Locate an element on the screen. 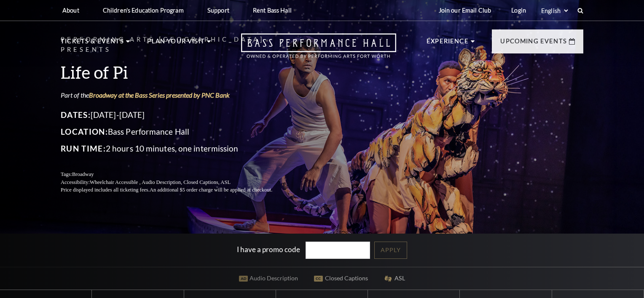 The width and height of the screenshot is (644, 298). span: Location: is located at coordinates (84, 132).